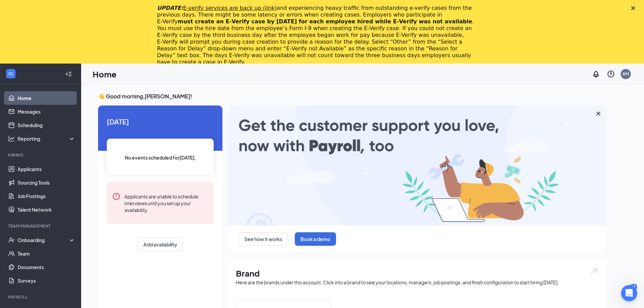 The height and width of the screenshot is (308, 644). Describe the element at coordinates (264, 239) in the screenshot. I see `button: See how it works` at that location.